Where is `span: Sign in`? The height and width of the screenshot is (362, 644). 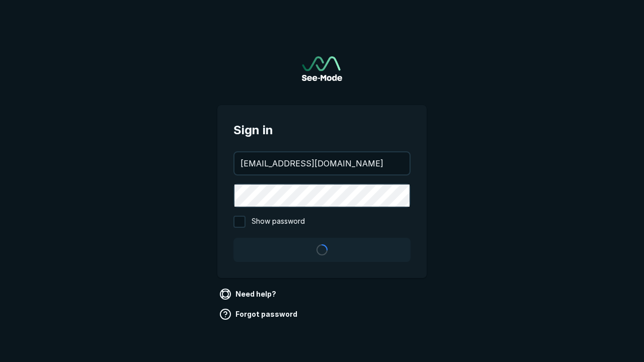 span: Sign in is located at coordinates (322, 131).